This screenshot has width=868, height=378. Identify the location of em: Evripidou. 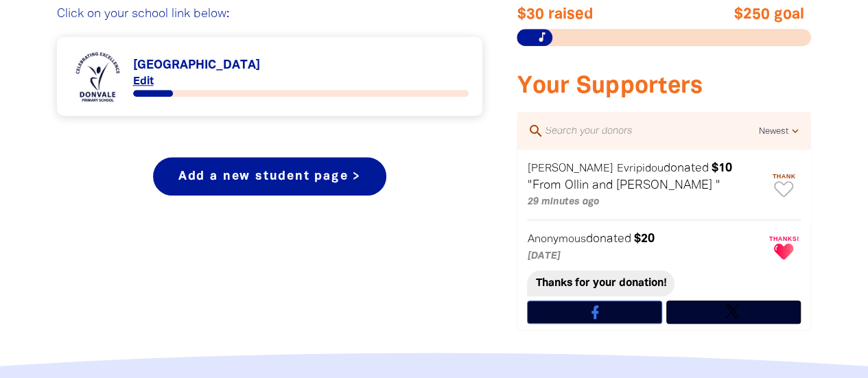
(639, 168).